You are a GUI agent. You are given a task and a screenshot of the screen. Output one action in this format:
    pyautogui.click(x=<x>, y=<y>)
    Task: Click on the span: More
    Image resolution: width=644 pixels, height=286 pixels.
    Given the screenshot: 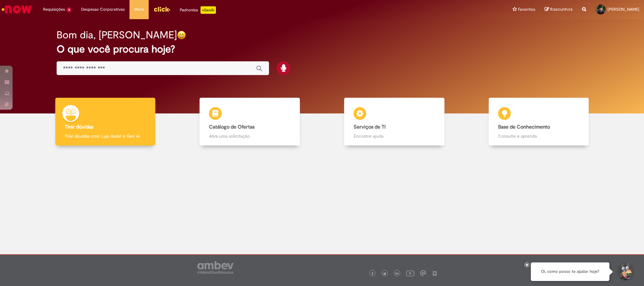 What is the action you would take?
    pyautogui.click(x=139, y=9)
    